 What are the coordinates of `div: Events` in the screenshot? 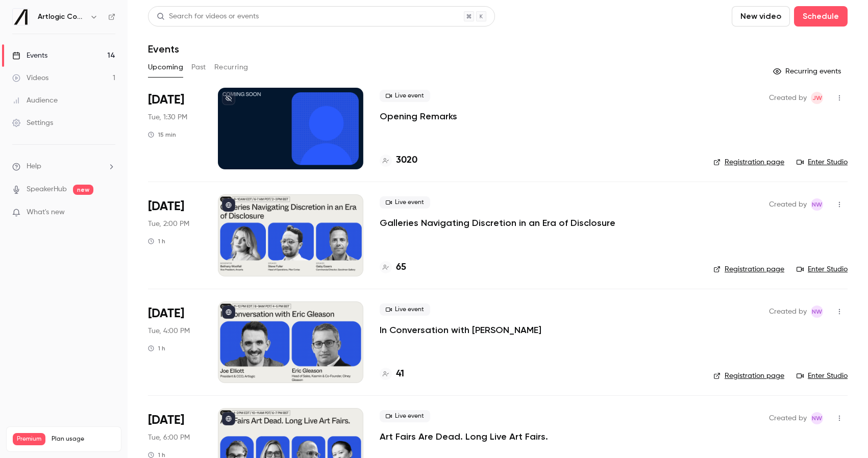 It's located at (29, 56).